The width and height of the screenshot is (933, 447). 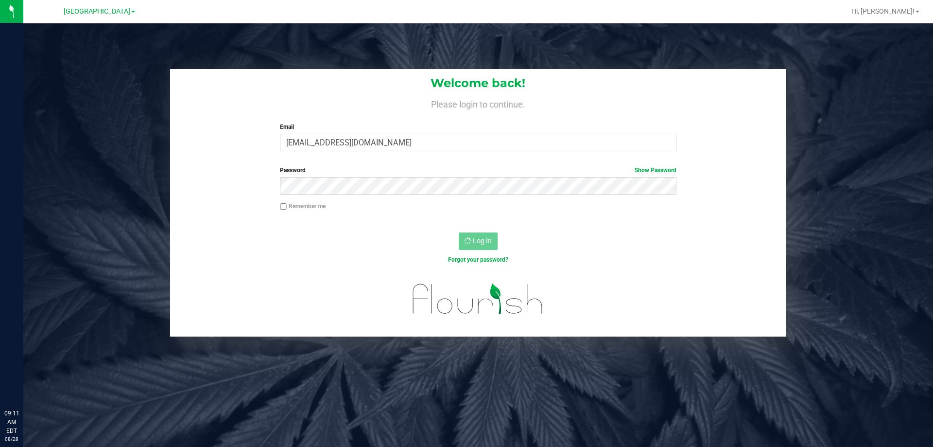 I want to click on img: flourish_logo.svg, so click(x=478, y=299).